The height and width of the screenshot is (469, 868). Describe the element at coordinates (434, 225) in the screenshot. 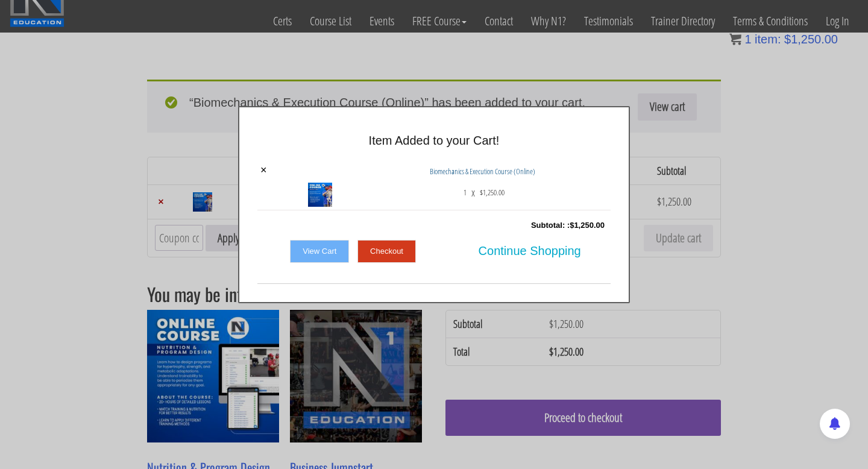

I see `div: Subtotal: :` at that location.